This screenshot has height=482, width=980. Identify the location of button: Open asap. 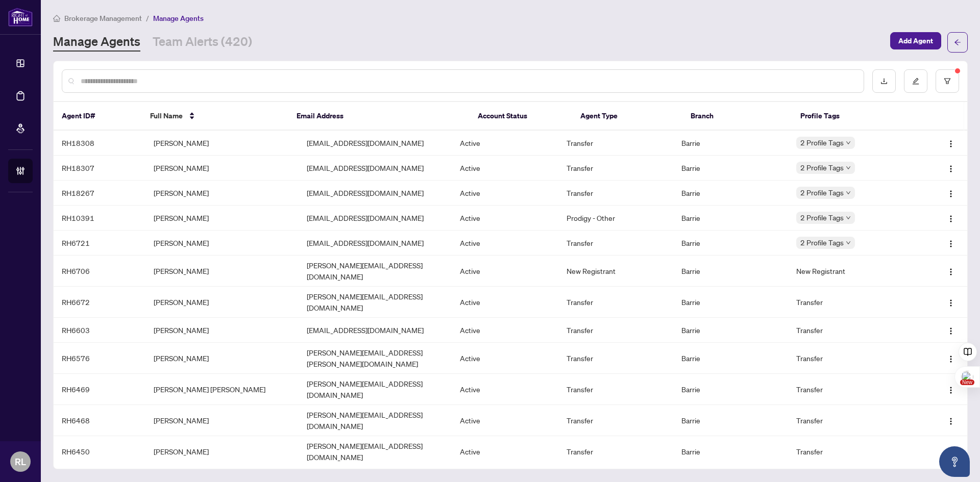
(954, 461).